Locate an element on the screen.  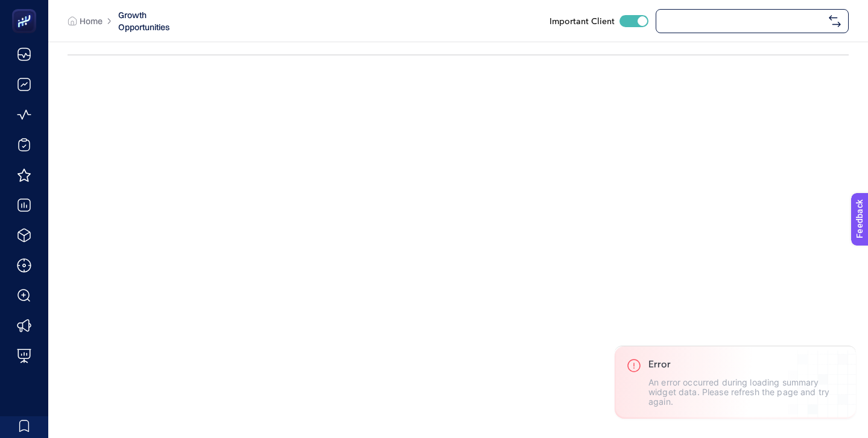
span: Important Client is located at coordinates (582, 21).